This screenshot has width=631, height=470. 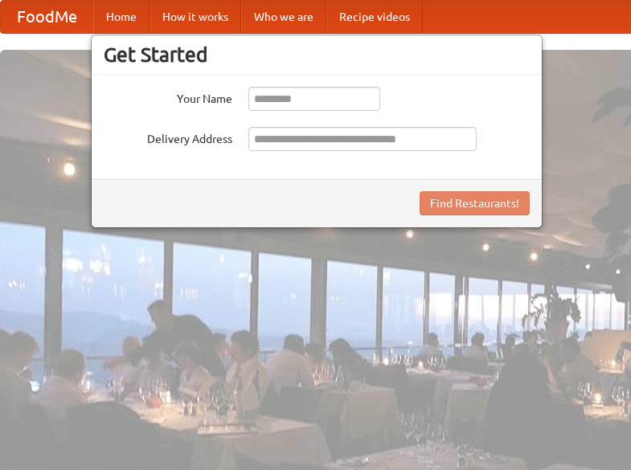 I want to click on h3: Get Started, so click(x=317, y=55).